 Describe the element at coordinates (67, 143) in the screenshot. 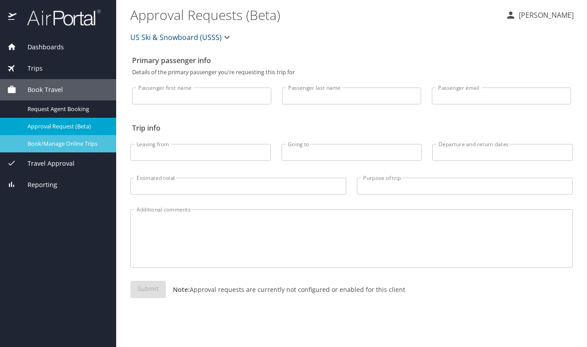

I see `span: Book/Manage Online Trips` at that location.